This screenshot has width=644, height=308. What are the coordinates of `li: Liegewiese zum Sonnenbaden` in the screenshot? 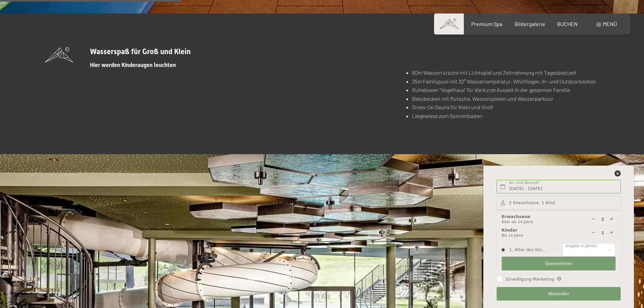 It's located at (506, 116).